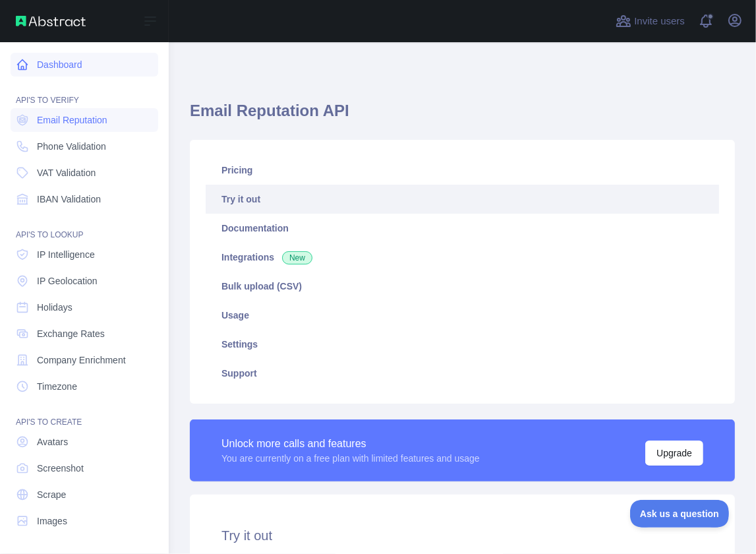 The width and height of the screenshot is (756, 554). I want to click on a: Try it out, so click(462, 199).